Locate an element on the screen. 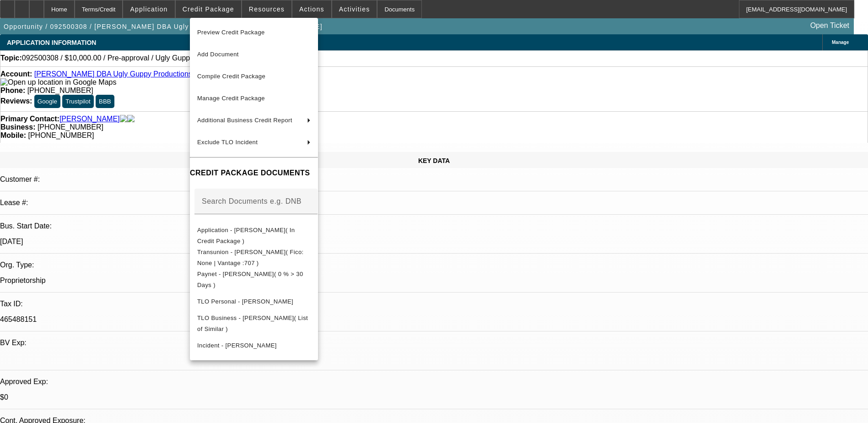 This screenshot has width=868, height=423. button: TLO Business - Carlos Aguilar( List of Similar ) is located at coordinates (254, 323).